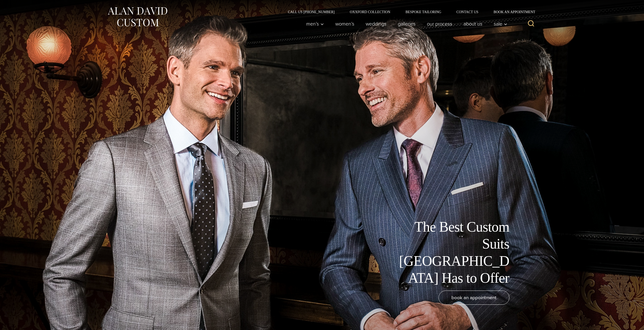  Describe the element at coordinates (531, 24) in the screenshot. I see `button: View Search Form` at that location.